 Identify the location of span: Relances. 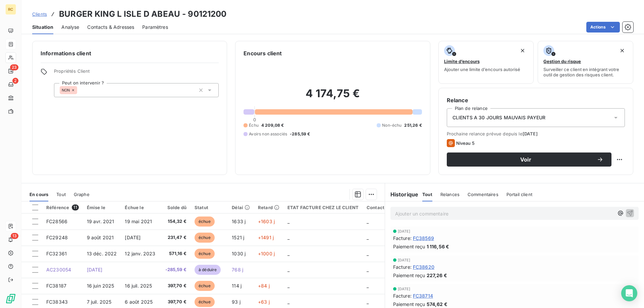
(450, 194).